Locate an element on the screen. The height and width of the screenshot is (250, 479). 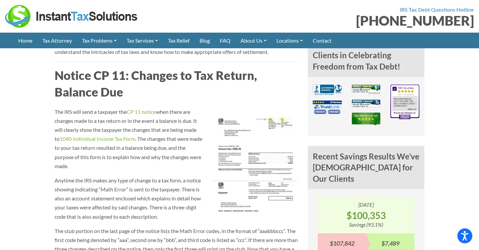
a: Blog is located at coordinates (205, 40).